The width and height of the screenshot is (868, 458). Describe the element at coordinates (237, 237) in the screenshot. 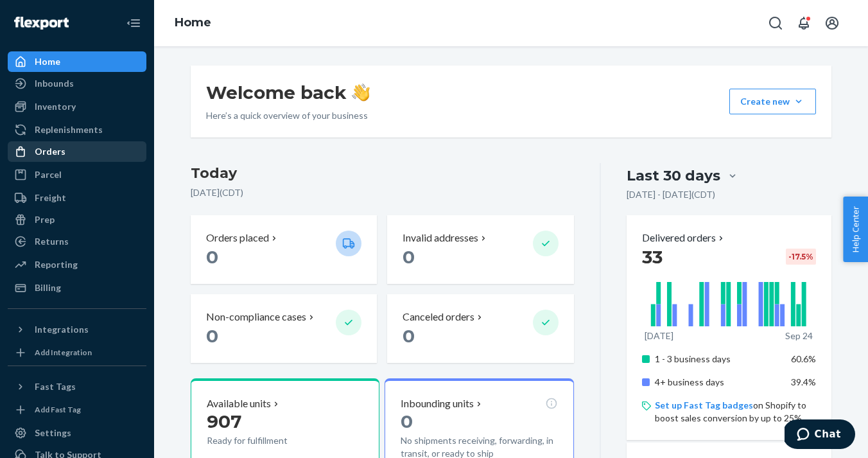

I see `p: Orders placed` at that location.